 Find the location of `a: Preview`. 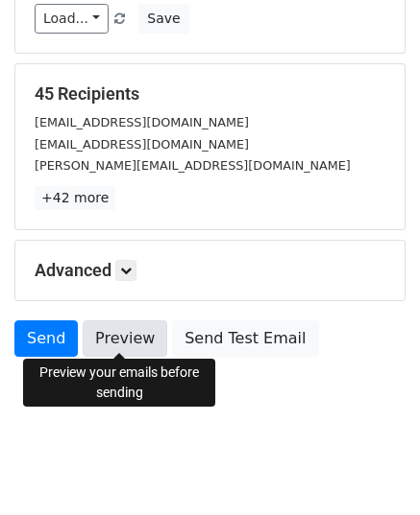

a: Preview is located at coordinates (125, 339).